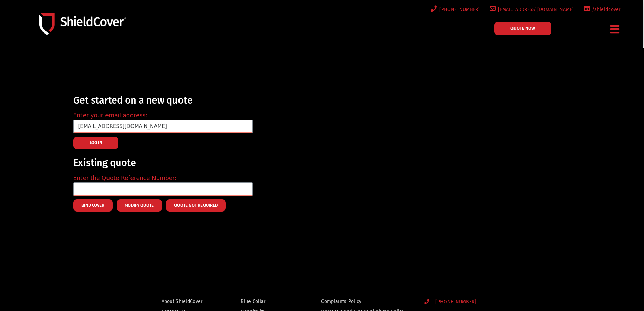  I want to click on button: Bind Cover, so click(93, 205).